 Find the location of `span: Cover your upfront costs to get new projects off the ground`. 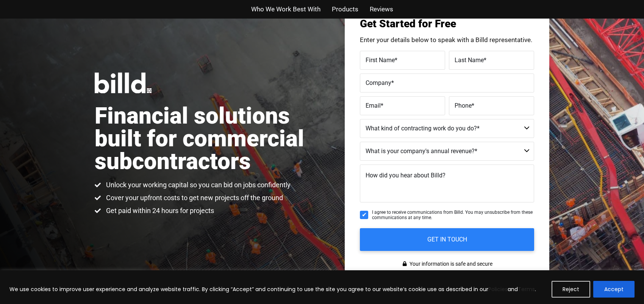

span: Cover your upfront costs to get new projects off the ground is located at coordinates (194, 198).